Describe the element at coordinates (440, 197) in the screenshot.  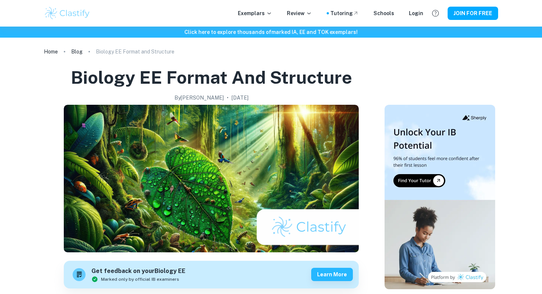
I see `a: Thumbnail` at that location.